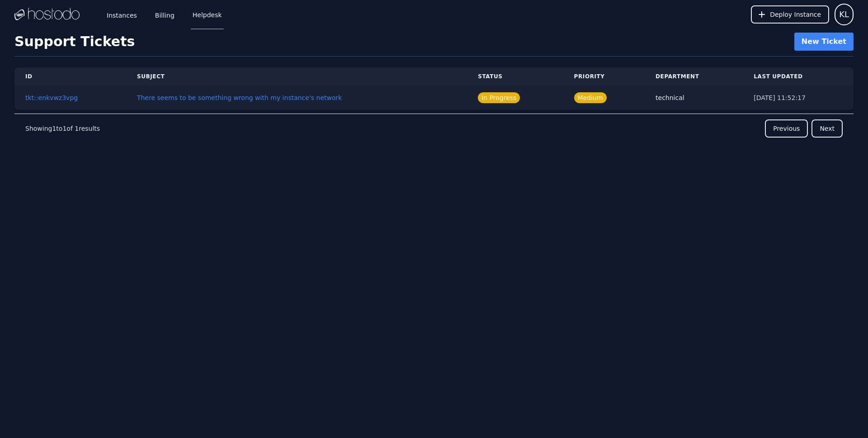 This screenshot has width=868, height=438. What do you see at coordinates (694, 77) in the screenshot?
I see `th: Department` at bounding box center [694, 77].